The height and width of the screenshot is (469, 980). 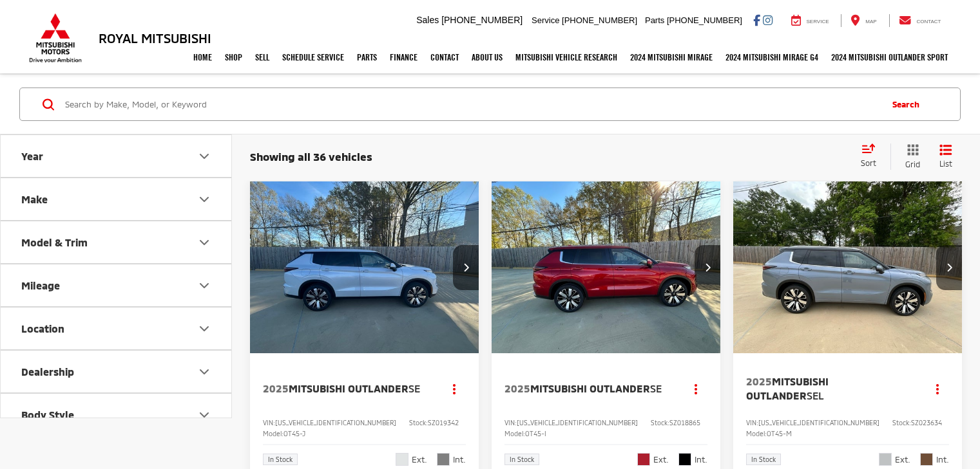 I want to click on a: Mitsubishi Vehicle Research, so click(x=566, y=58).